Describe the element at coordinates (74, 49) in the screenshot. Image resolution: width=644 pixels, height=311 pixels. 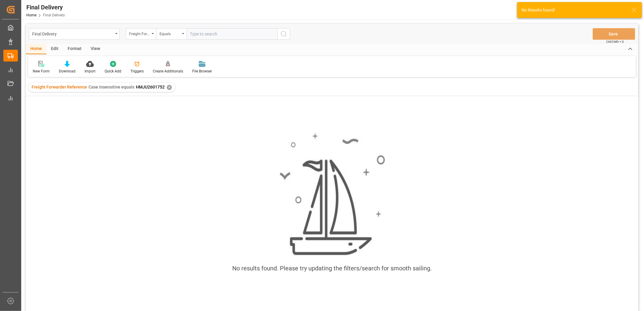
I see `div: Format` at that location.